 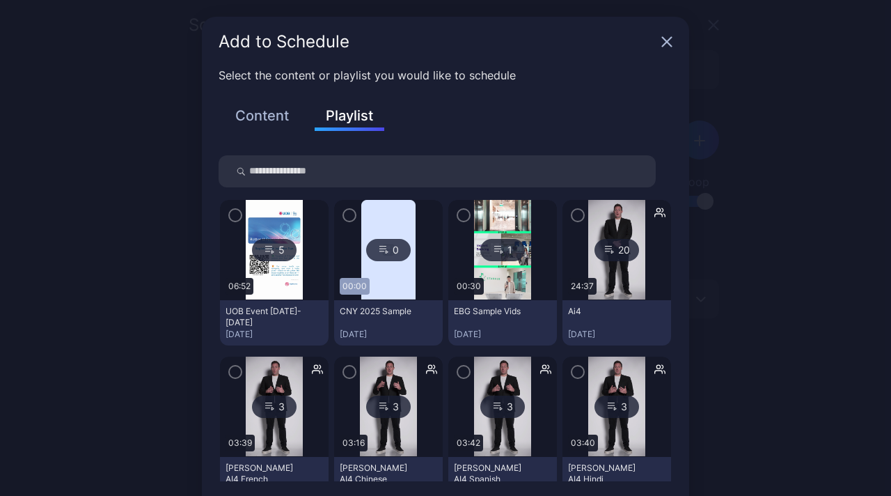 I want to click on div: Matt Wood AI4 Spanish, so click(x=492, y=473).